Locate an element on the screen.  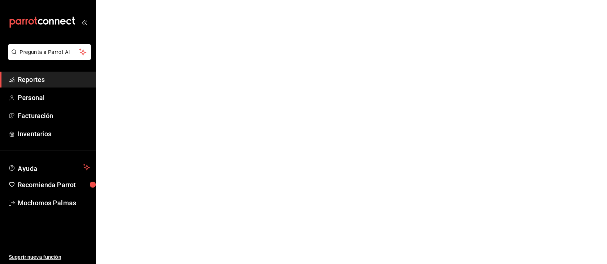
a: Pregunta a Parrot AI is located at coordinates (48, 57).